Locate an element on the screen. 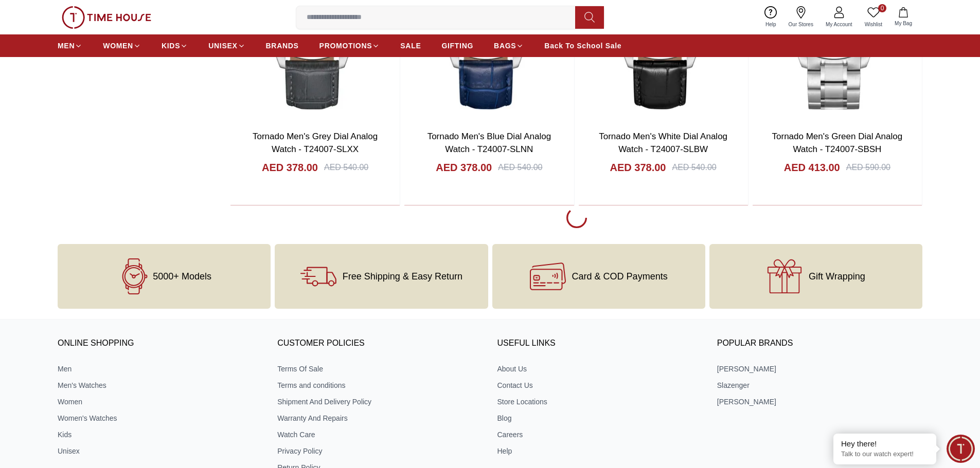 This screenshot has height=468, width=980. a: Unisex is located at coordinates (160, 451).